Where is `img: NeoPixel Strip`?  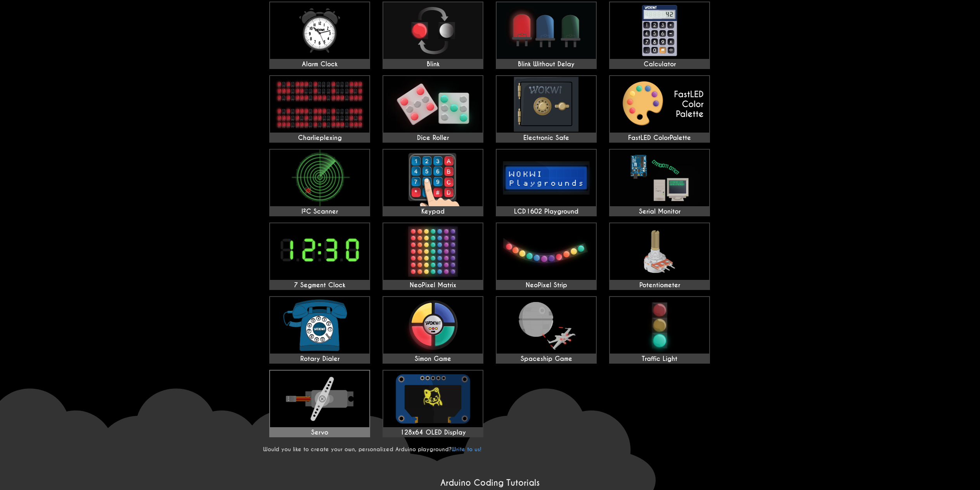 img: NeoPixel Strip is located at coordinates (546, 252).